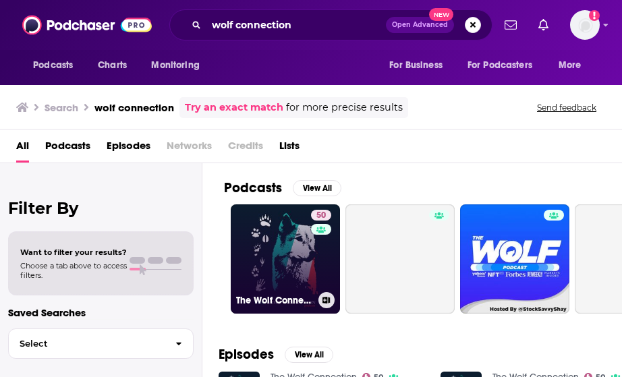  Describe the element at coordinates (128, 148) in the screenshot. I see `a: Episodes` at that location.